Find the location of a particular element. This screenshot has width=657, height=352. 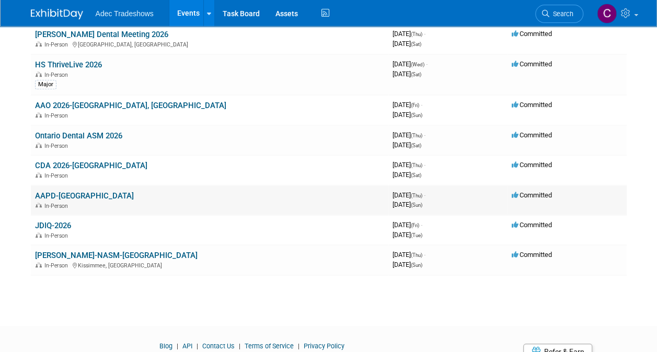

a: API is located at coordinates (187, 346).